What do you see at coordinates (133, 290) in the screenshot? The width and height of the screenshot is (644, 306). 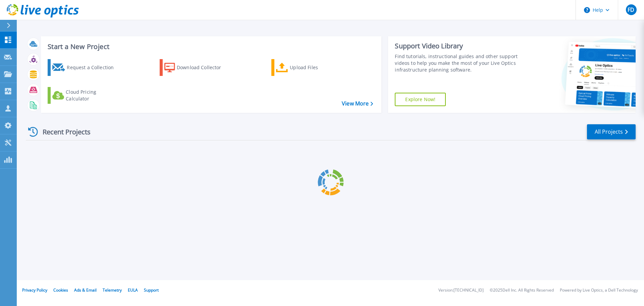 I see `a: EULA` at bounding box center [133, 290].